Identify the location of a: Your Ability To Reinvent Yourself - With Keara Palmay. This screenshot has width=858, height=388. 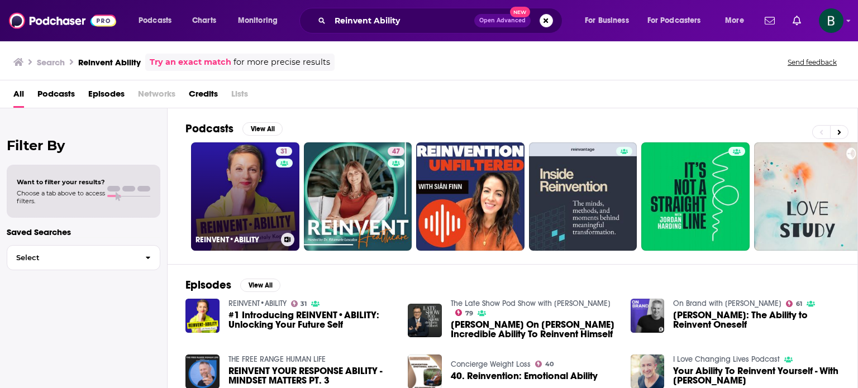
(757, 376).